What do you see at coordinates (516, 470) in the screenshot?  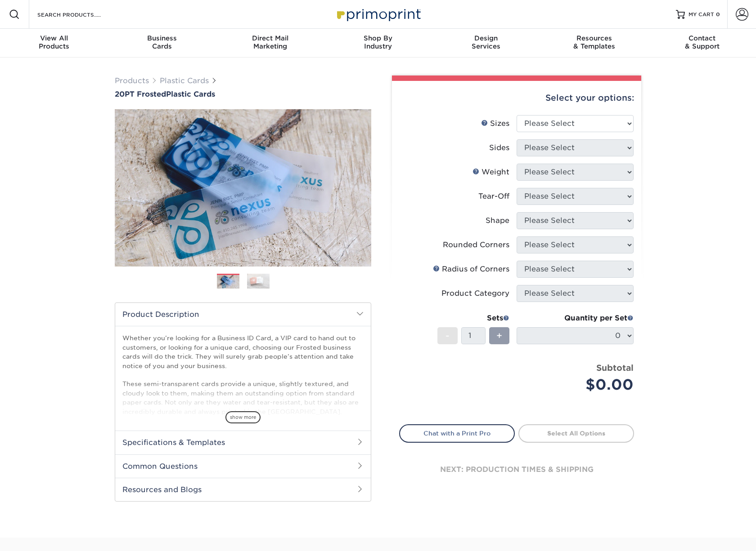 I see `div: next: production times & shipping` at bounding box center [516, 470].